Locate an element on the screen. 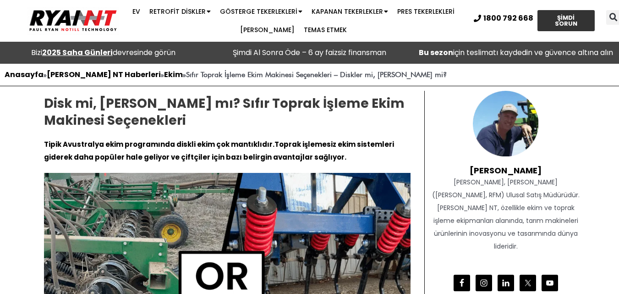  font: Retrofit Diskler is located at coordinates (177, 11).